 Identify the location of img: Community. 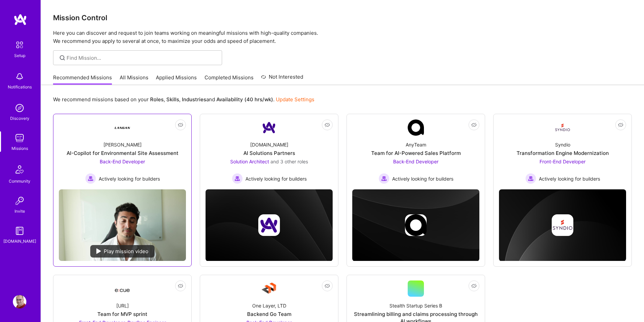
(20, 169).